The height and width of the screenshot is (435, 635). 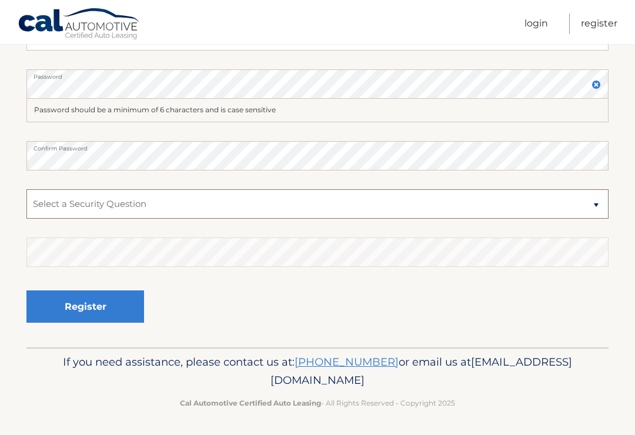 What do you see at coordinates (251, 403) in the screenshot?
I see `strong: Cal Automotive Certified Auto Leasing` at bounding box center [251, 403].